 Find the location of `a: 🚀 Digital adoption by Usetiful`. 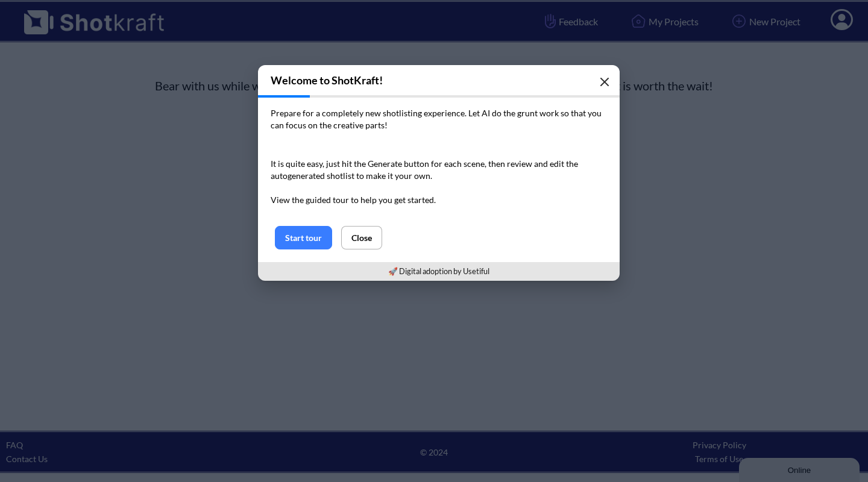

a: 🚀 Digital adoption by Usetiful is located at coordinates (439, 271).